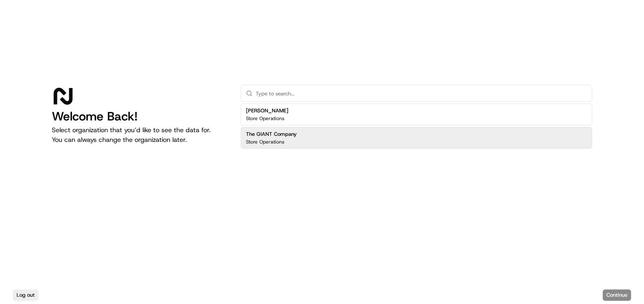  Describe the element at coordinates (139, 116) in the screenshot. I see `h1: Welcome Back!` at that location.